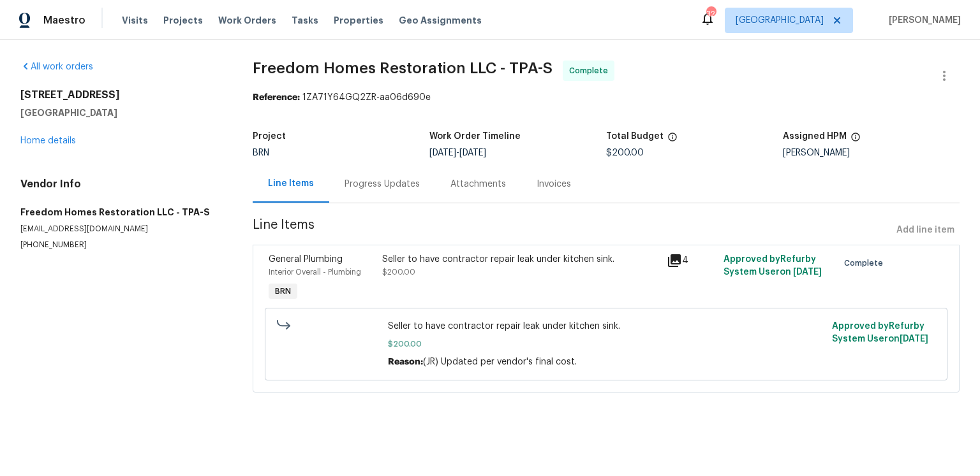 This screenshot has width=980, height=476. I want to click on span: Line Items, so click(571, 230).